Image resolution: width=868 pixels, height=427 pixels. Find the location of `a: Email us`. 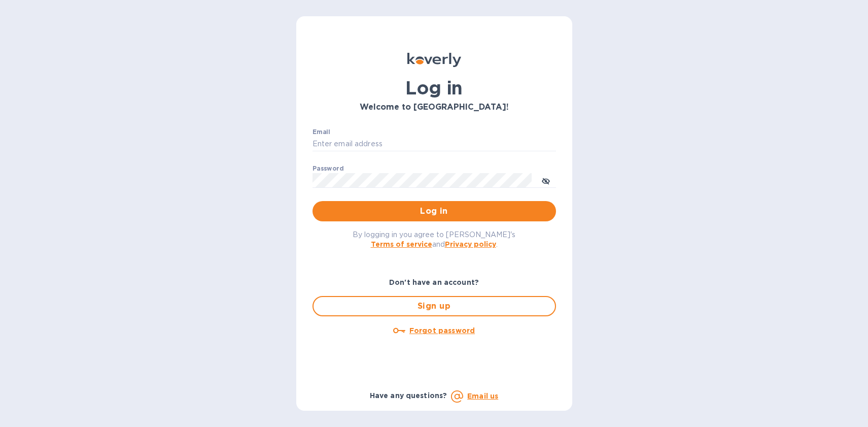

a: Email us is located at coordinates (482, 396).